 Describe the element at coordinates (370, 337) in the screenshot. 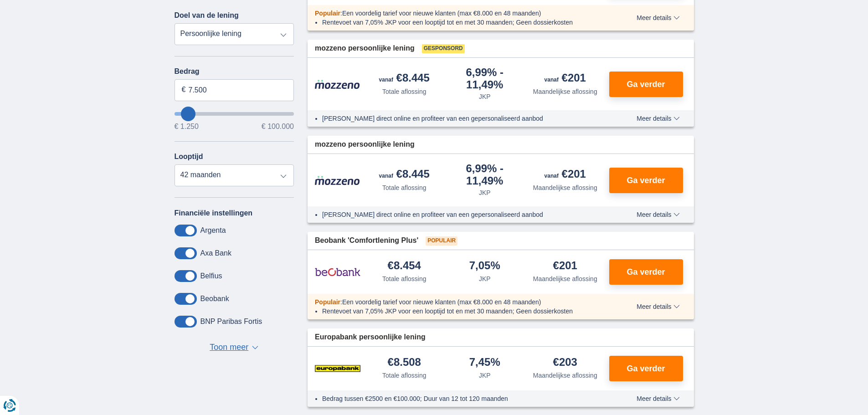

I see `span: Europabank persoonlijke lening` at that location.